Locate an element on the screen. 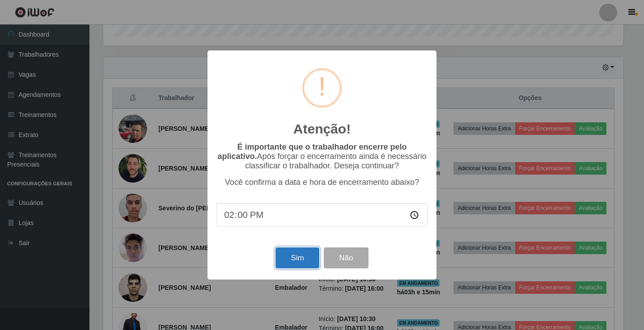 Image resolution: width=644 pixels, height=330 pixels. button: Não is located at coordinates (346, 258).